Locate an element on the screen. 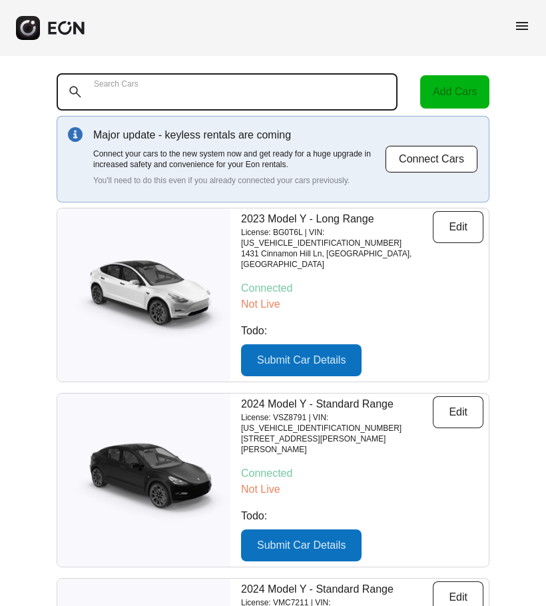 Image resolution: width=546 pixels, height=606 pixels. button: Connect Cars is located at coordinates (432, 159).